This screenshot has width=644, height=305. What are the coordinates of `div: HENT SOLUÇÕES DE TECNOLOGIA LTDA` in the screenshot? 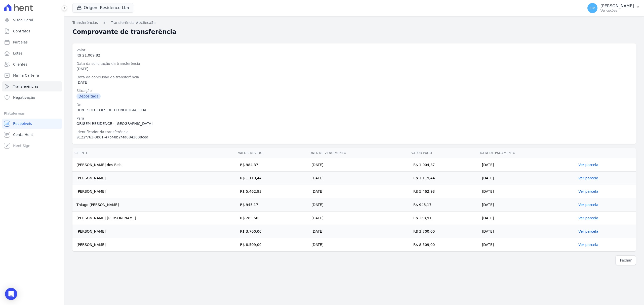 It's located at (354, 110).